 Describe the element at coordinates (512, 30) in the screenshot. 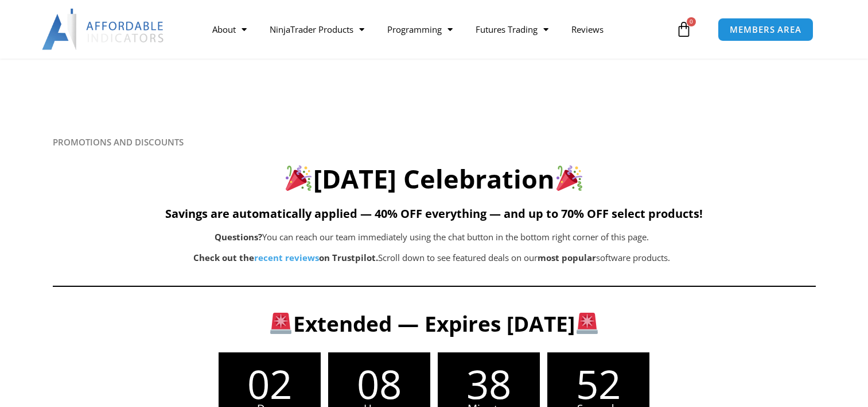

I see `a: Futures Trading` at that location.